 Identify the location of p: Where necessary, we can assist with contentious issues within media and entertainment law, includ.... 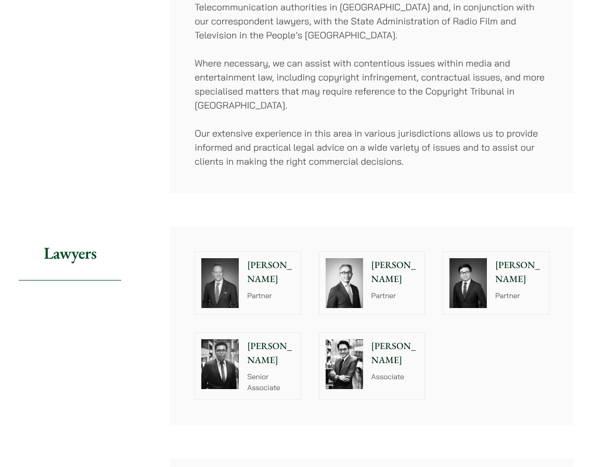
(372, 84).